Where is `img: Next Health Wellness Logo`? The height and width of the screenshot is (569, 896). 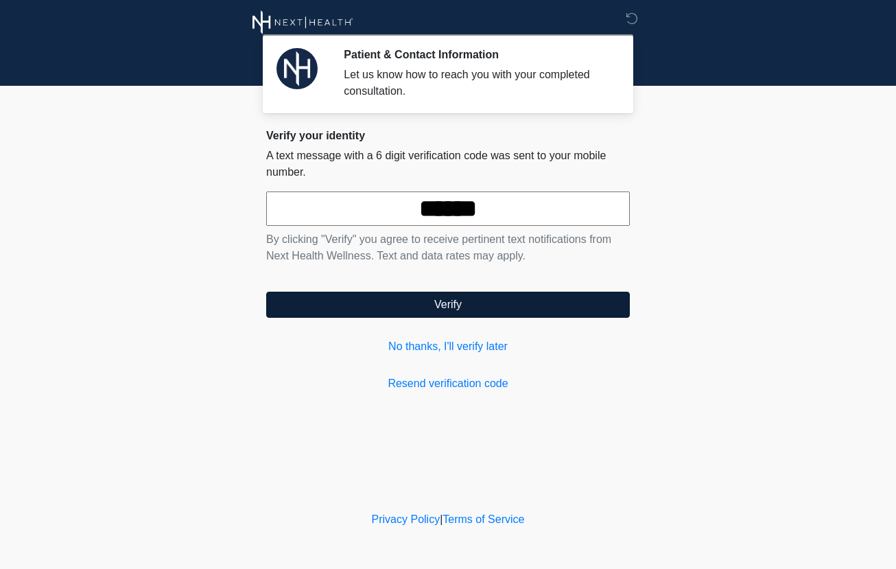
img: Next Health Wellness Logo is located at coordinates (303, 22).